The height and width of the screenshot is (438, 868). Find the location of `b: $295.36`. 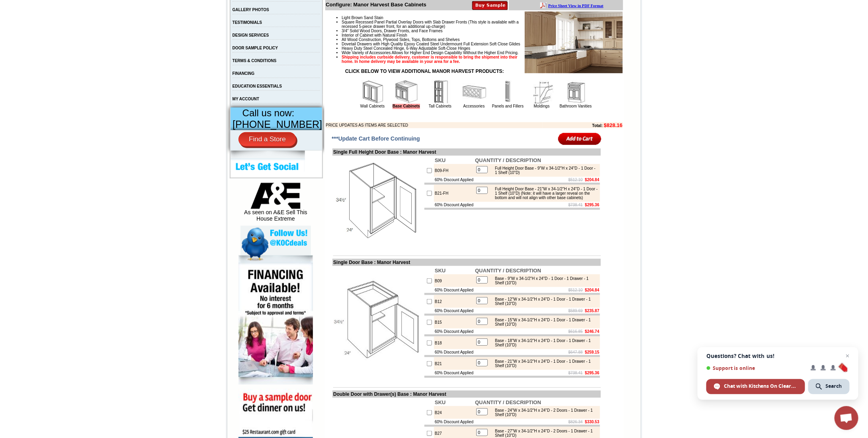

b: $295.36 is located at coordinates (592, 205).